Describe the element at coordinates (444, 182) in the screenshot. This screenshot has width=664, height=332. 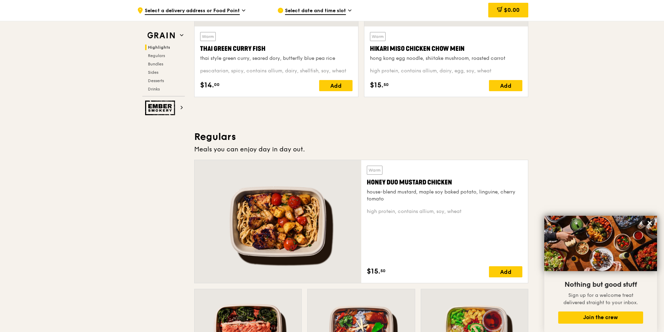
I see `div: Honey Duo Mustard Chicken` at that location.